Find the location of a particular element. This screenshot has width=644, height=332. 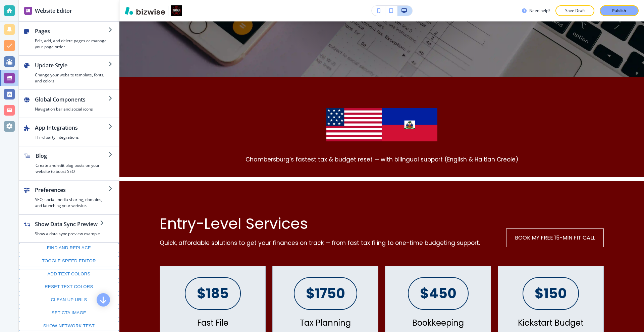

img: fc8e5fb0719201125c852802dfb8e050.webp is located at coordinates (381, 124).